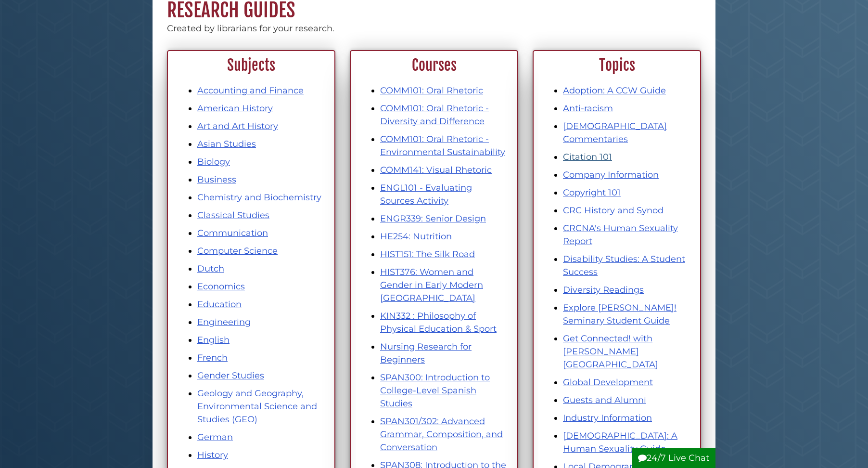 The height and width of the screenshot is (468, 868). I want to click on a: Education, so click(219, 304).